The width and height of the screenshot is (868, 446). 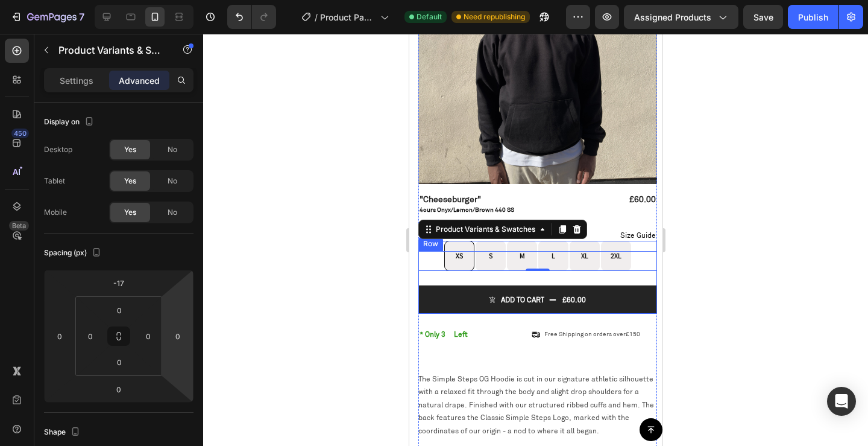 What do you see at coordinates (21, 210) in the screenshot?
I see `div: Row` at bounding box center [21, 210].